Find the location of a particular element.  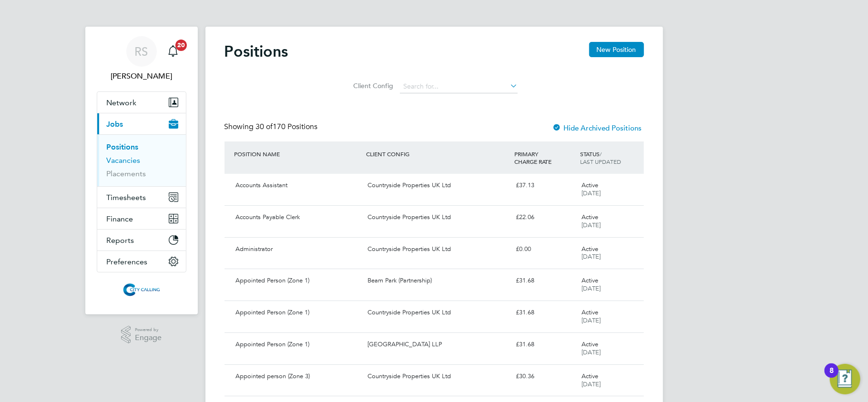

button: Finance is located at coordinates (142, 219).